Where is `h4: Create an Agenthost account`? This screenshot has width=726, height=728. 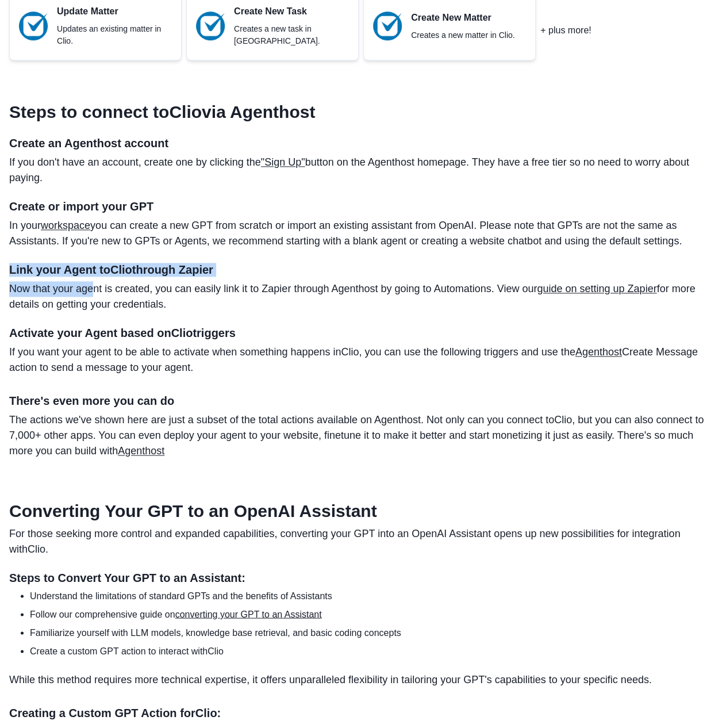 h4: Create an Agenthost account is located at coordinates (362, 143).